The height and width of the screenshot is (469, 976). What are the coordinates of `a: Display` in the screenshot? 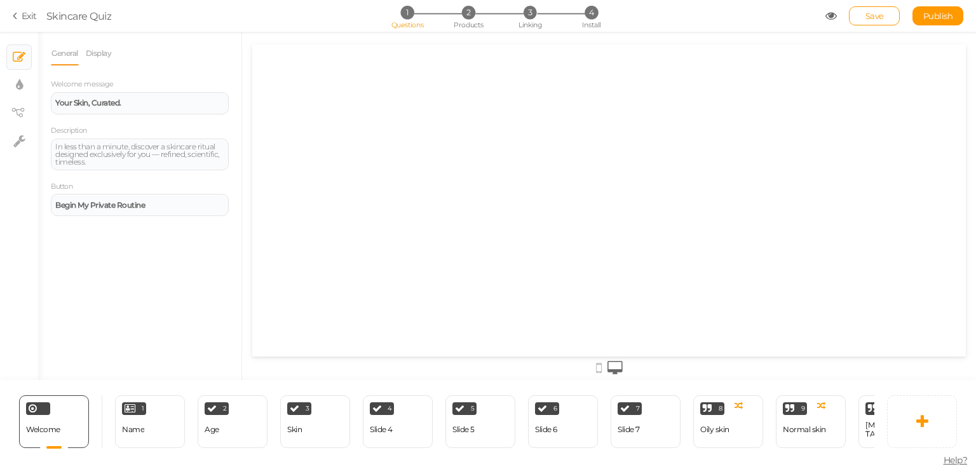 It's located at (99, 53).